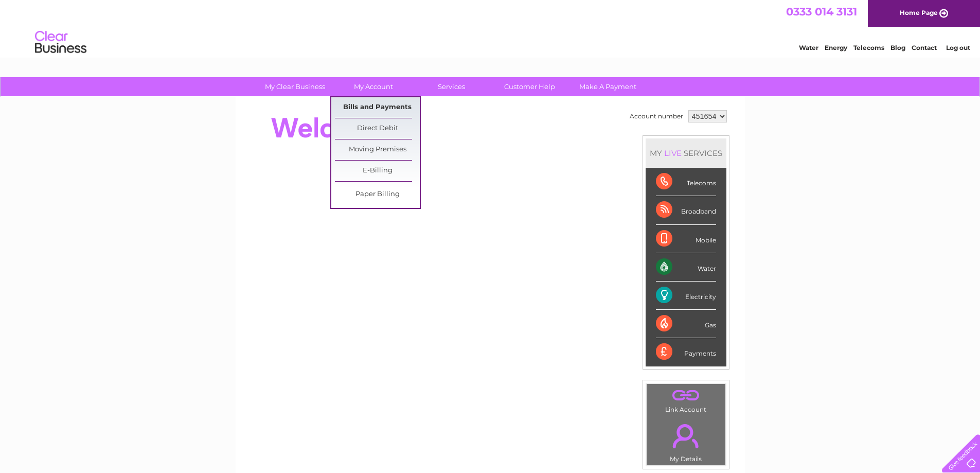 This screenshot has width=980, height=473. What do you see at coordinates (809, 47) in the screenshot?
I see `a: Water` at bounding box center [809, 47].